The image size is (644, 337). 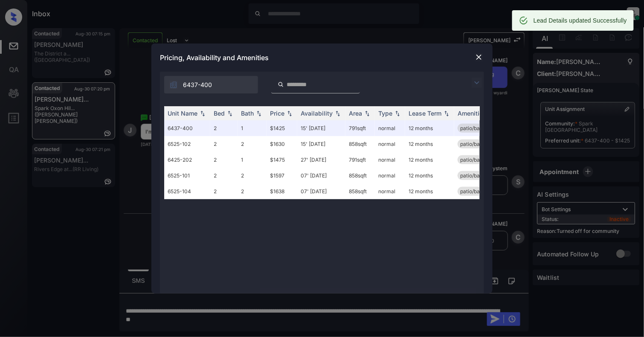 I want to click on div: Area, so click(x=355, y=113).